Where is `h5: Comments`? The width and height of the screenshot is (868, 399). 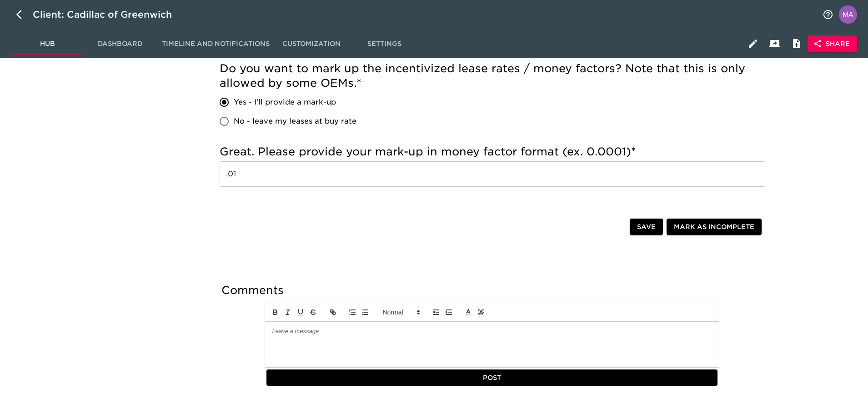
h5: Comments is located at coordinates (492, 291).